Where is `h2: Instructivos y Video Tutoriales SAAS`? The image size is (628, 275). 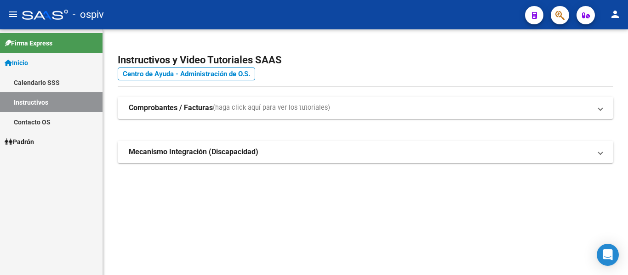 h2: Instructivos y Video Tutoriales SAAS is located at coordinates (365, 60).